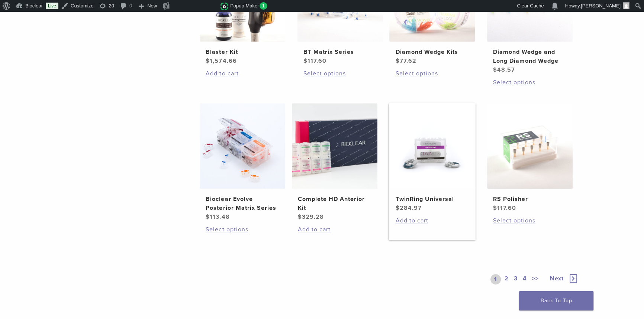 The width and height of the screenshot is (644, 319). I want to click on h2: BT Matrix Series, so click(340, 52).